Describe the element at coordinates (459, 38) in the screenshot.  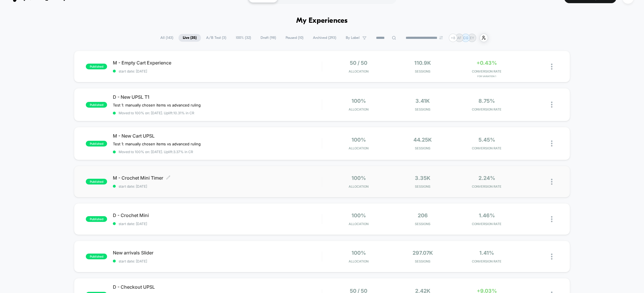
I see `p: AF` at that location.